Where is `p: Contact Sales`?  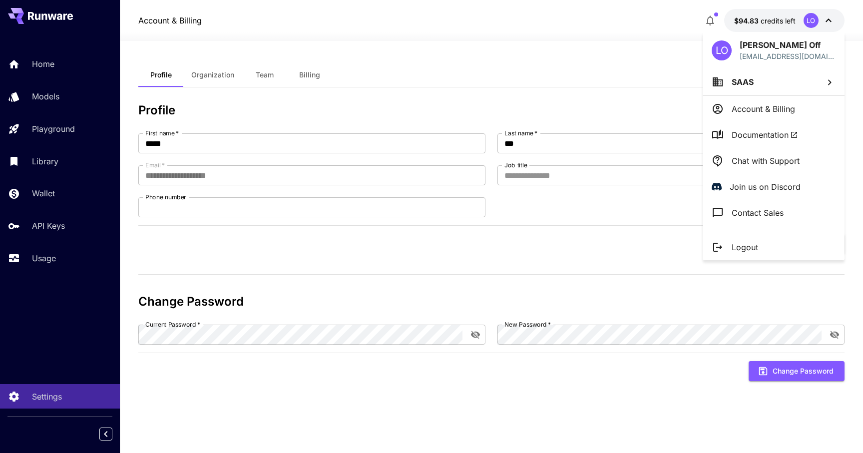
p: Contact Sales is located at coordinates (758, 213).